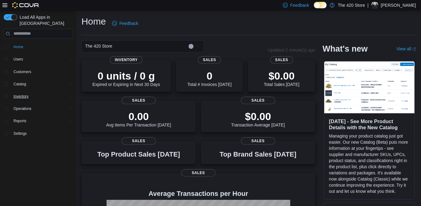  I want to click on a: Customers, so click(22, 72).